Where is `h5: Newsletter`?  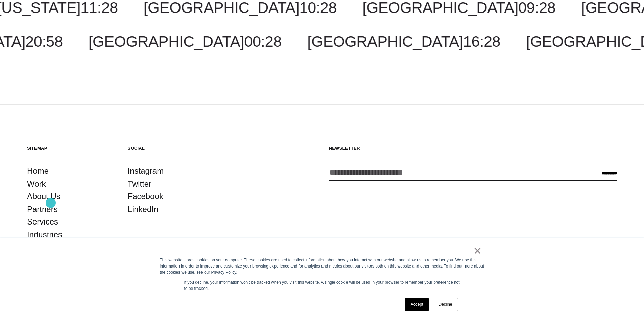 h5: Newsletter is located at coordinates (473, 148).